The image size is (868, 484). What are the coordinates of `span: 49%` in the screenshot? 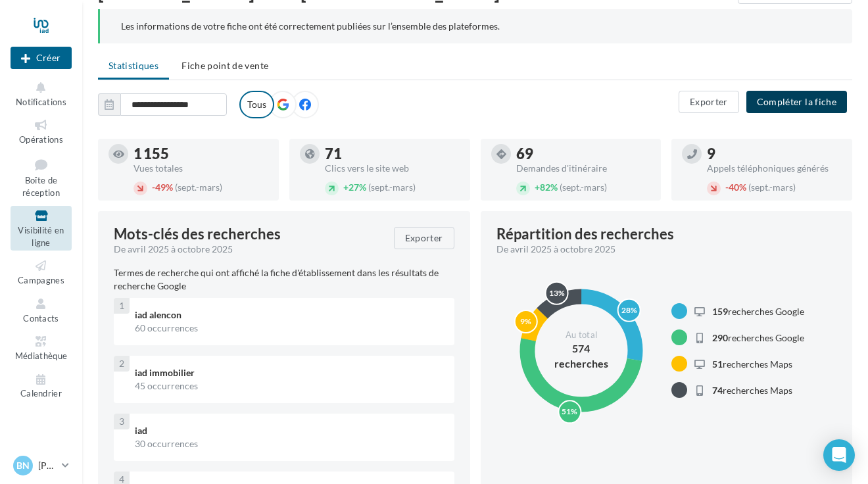 It's located at (162, 187).